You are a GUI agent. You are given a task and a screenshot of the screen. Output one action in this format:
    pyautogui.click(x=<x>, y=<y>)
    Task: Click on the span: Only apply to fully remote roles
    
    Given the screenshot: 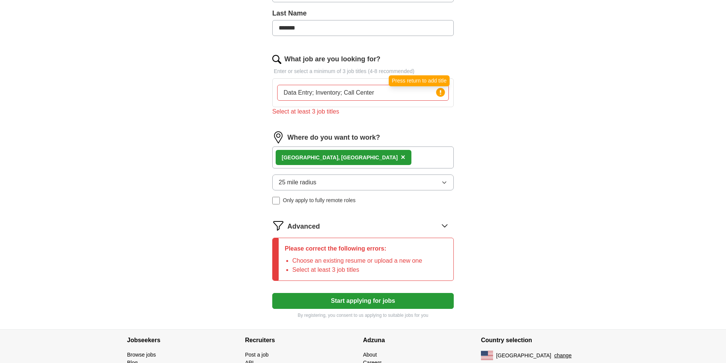 What is the action you would take?
    pyautogui.click(x=319, y=200)
    